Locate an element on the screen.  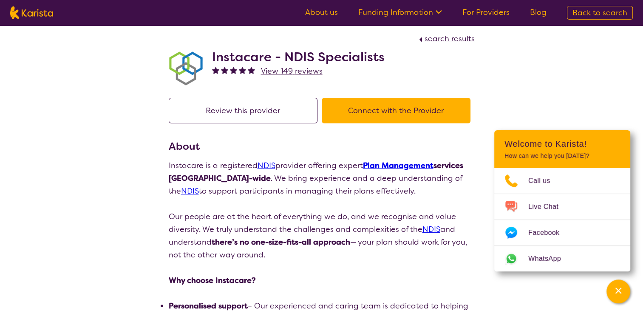
a: Funding Information is located at coordinates (400, 12).